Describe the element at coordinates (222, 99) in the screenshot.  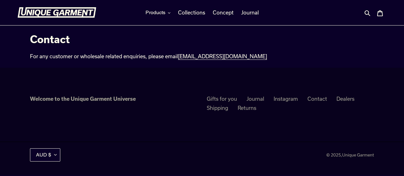
I see `a: Gifts for you` at that location.